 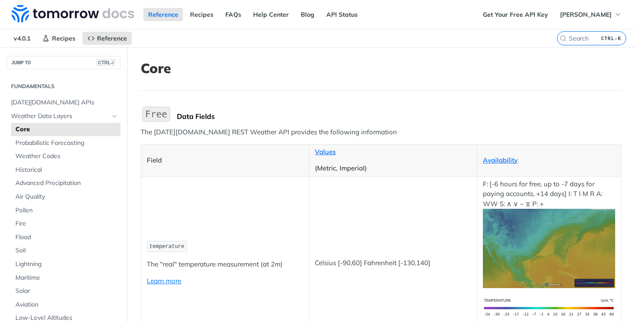 What do you see at coordinates (66, 157) in the screenshot?
I see `a: Weather Codes` at bounding box center [66, 157].